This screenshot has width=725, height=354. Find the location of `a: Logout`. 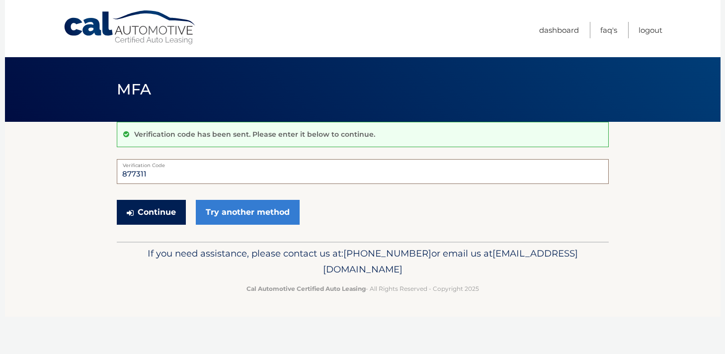

a: Logout is located at coordinates (650, 30).